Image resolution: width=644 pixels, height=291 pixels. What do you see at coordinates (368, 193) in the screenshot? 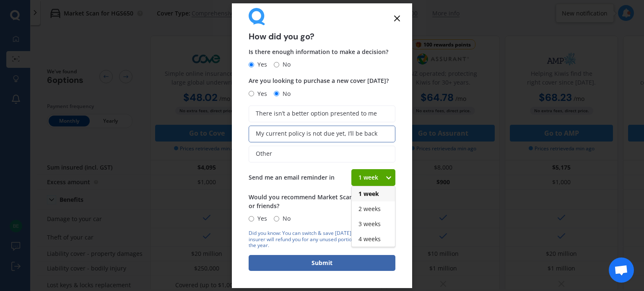
I see `span: 1 week` at bounding box center [368, 193].